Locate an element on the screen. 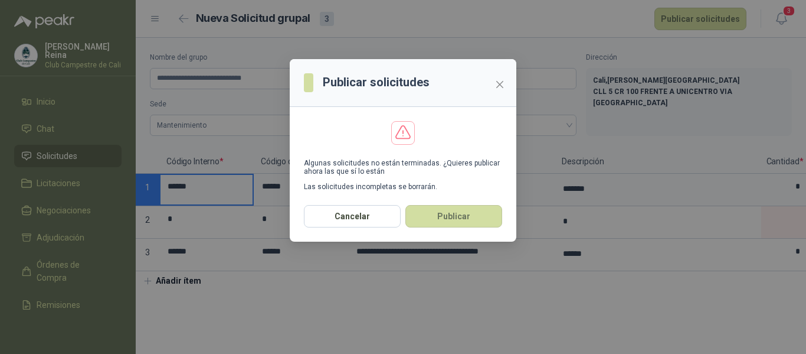 This screenshot has width=806, height=354. h3: Publicar solicitudes is located at coordinates (376, 82).